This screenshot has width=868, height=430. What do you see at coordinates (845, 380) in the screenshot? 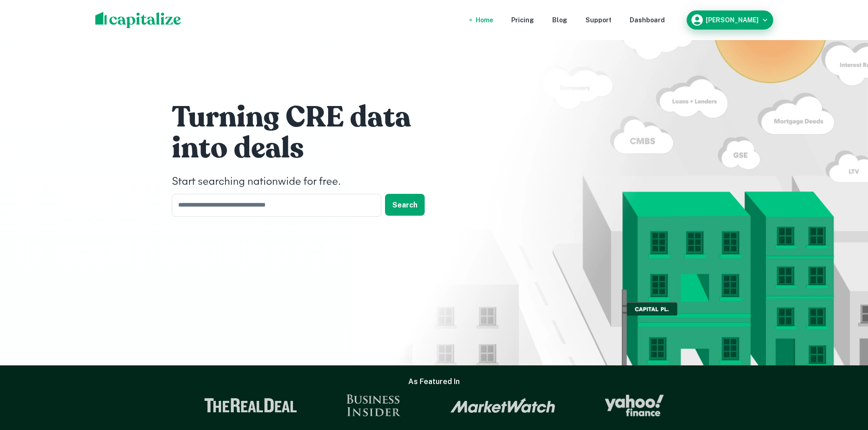
I see `div: Chat Widget` at bounding box center [845, 380].